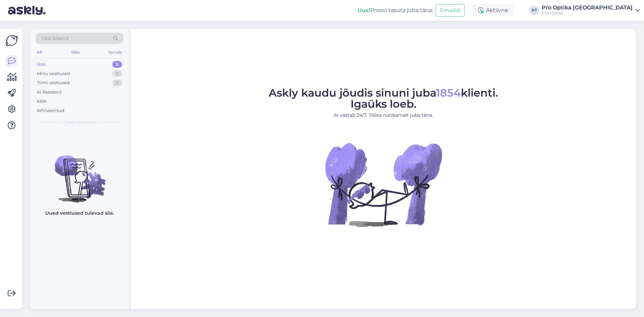  What do you see at coordinates (534, 11) in the screenshot?
I see `div: PT` at bounding box center [534, 11].